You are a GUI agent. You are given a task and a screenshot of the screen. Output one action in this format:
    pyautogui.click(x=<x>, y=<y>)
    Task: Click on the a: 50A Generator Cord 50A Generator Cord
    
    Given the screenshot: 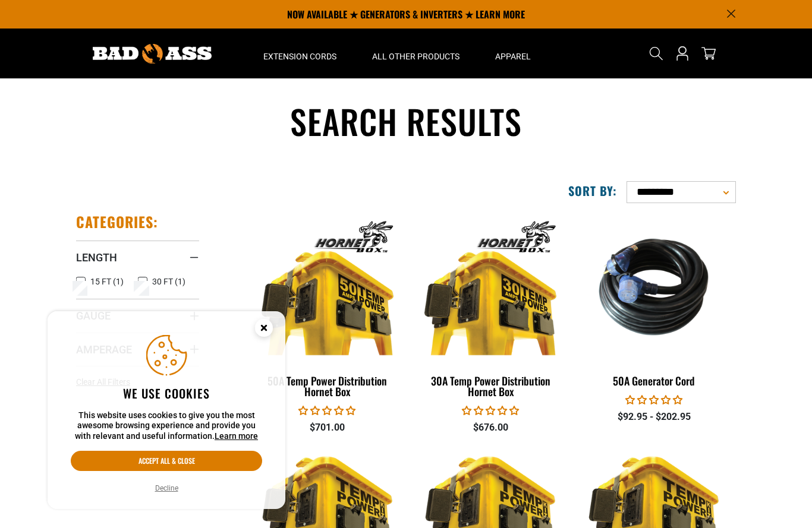 What is the action you would take?
    pyautogui.click(x=654, y=303)
    